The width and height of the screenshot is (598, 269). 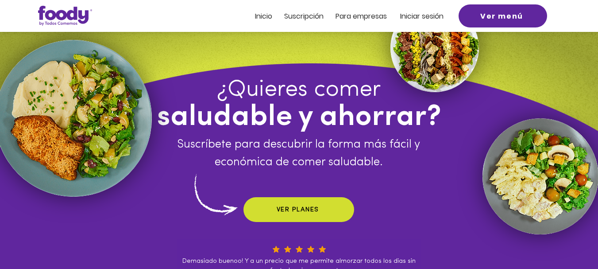 I want to click on img: Logo_Foody V2.0.0 (3).png, so click(x=65, y=15).